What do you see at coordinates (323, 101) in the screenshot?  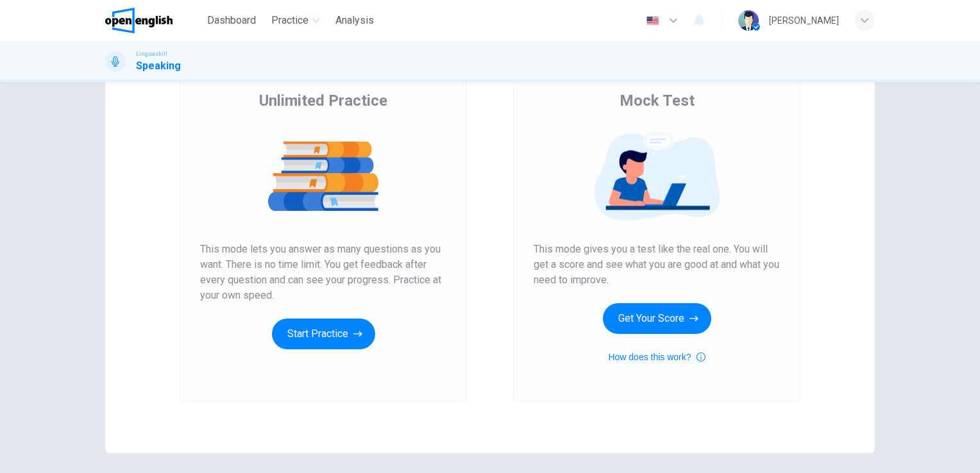 I see `span: Unlimited Practice` at bounding box center [323, 101].